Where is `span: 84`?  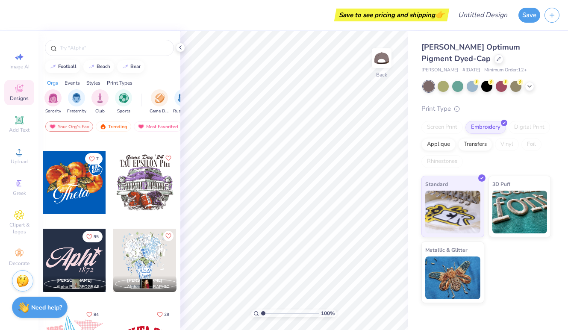
span: 84 is located at coordinates (96, 315).